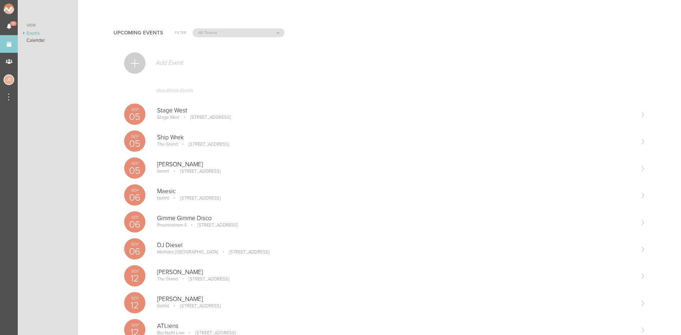  Describe the element at coordinates (396, 192) in the screenshot. I see `p: Maesic` at that location.